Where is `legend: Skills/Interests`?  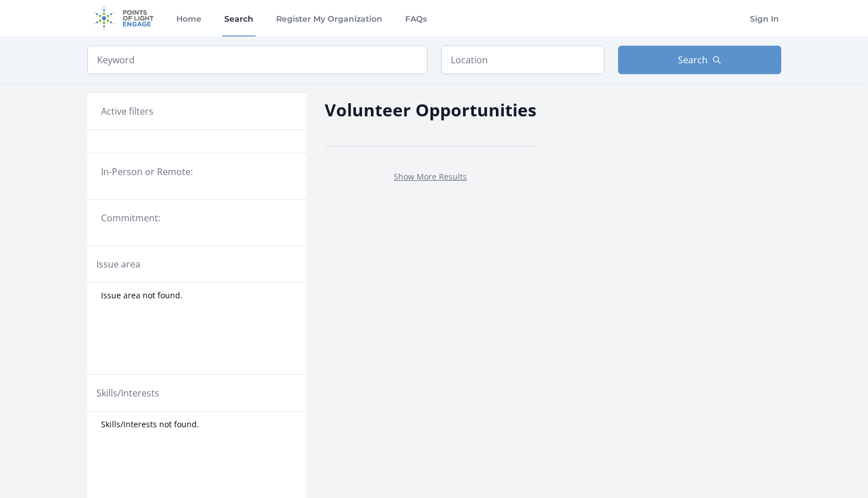 legend: Skills/Interests is located at coordinates (128, 393).